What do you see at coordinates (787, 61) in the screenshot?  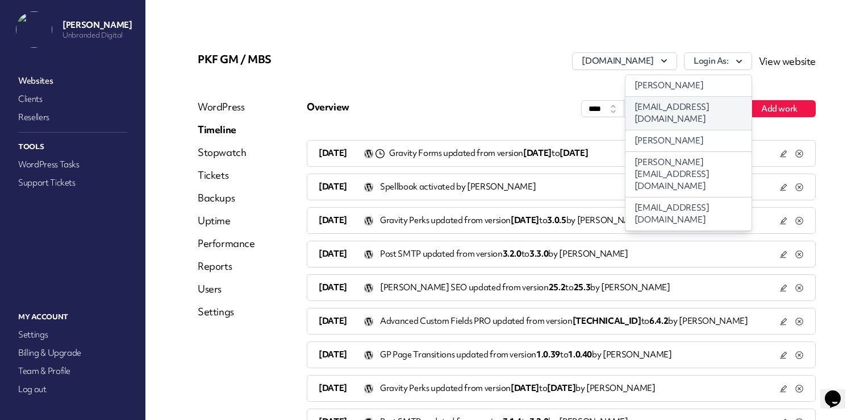 I see `a: View website` at bounding box center [787, 61].